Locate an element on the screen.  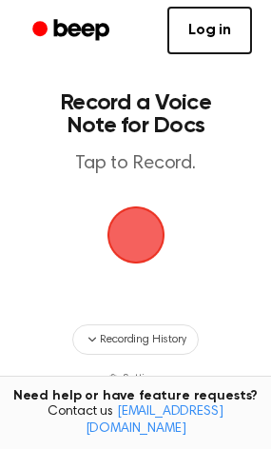
a: Beep is located at coordinates (72, 30).